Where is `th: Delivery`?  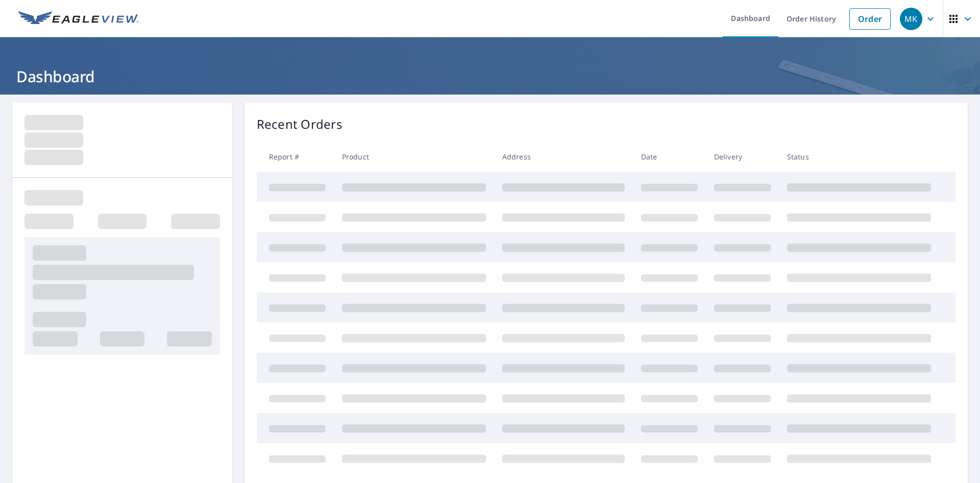 th: Delivery is located at coordinates (742, 156).